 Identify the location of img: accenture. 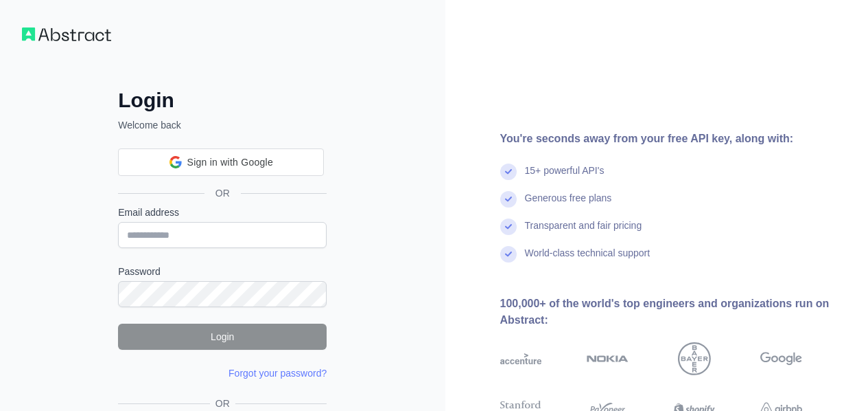
(521, 359).